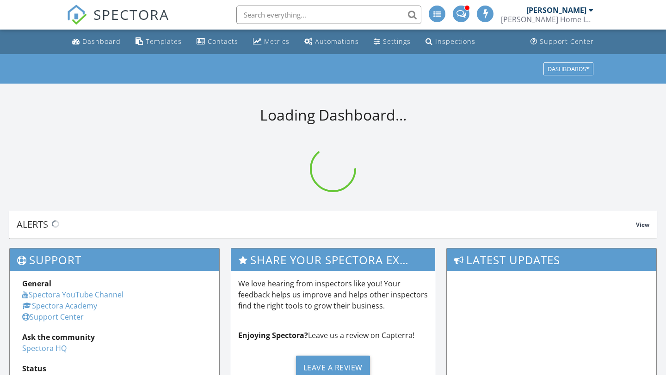 The width and height of the screenshot is (666, 375). Describe the element at coordinates (96, 42) in the screenshot. I see `a: Dashboard` at that location.